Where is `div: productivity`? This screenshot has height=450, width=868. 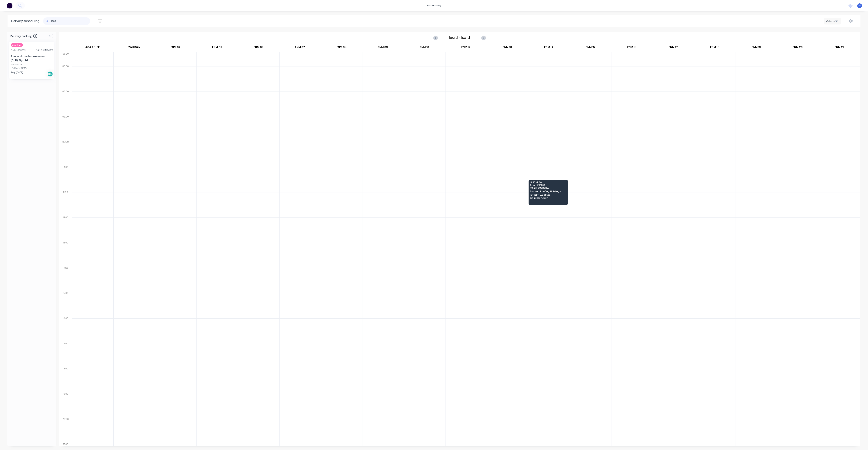 div: productivity is located at coordinates (434, 5).